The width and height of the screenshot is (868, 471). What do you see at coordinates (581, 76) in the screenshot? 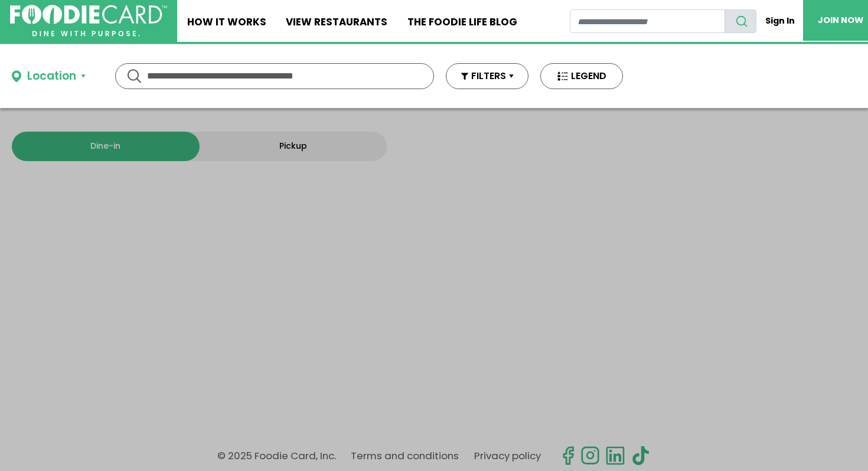
I see `button: LEGEND` at bounding box center [581, 76].